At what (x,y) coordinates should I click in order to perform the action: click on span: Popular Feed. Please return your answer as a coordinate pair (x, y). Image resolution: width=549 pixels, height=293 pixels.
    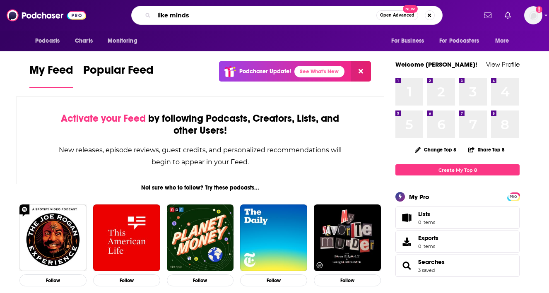
    Looking at the image, I should click on (118, 72).